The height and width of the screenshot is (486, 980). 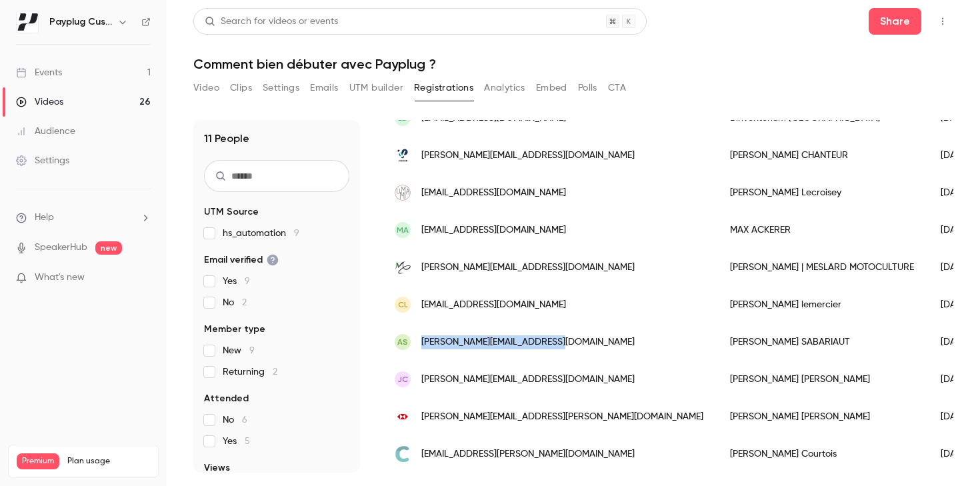 What do you see at coordinates (109, 461) in the screenshot?
I see `span: Plan usage` at bounding box center [109, 461].